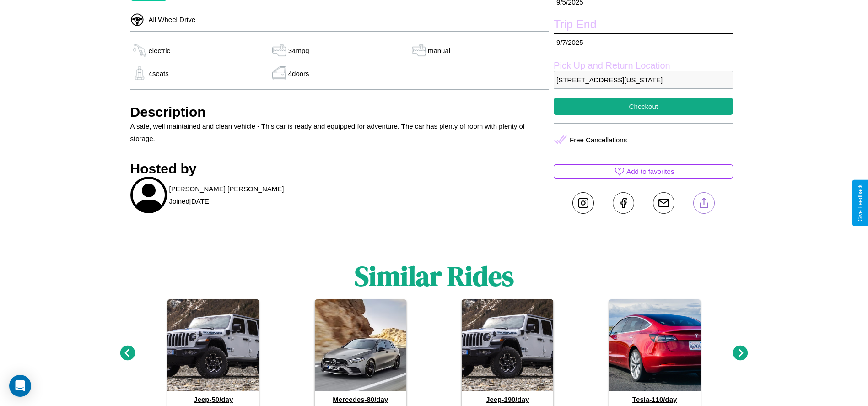 The image size is (868, 406). Describe the element at coordinates (159, 74) in the screenshot. I see `p: 4 seats` at that location.